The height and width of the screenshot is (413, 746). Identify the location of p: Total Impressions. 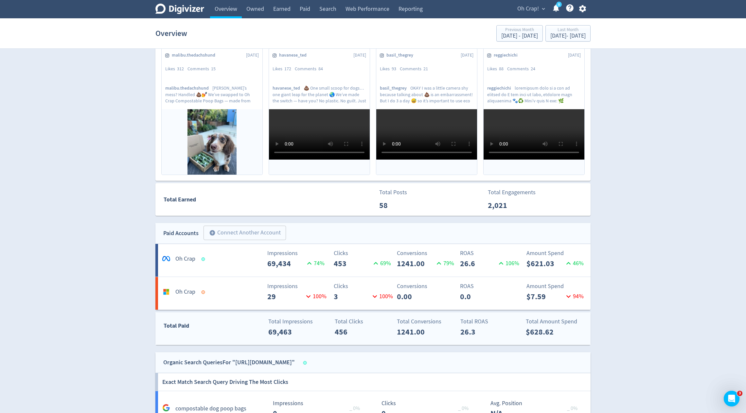
(298, 322).